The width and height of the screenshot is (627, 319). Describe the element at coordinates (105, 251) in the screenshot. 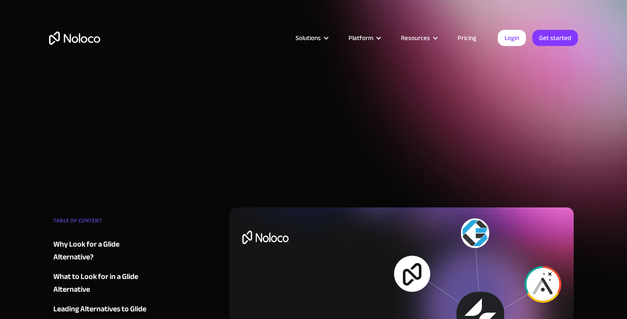

I see `a: Why Look for a Glide Alternative?` at that location.